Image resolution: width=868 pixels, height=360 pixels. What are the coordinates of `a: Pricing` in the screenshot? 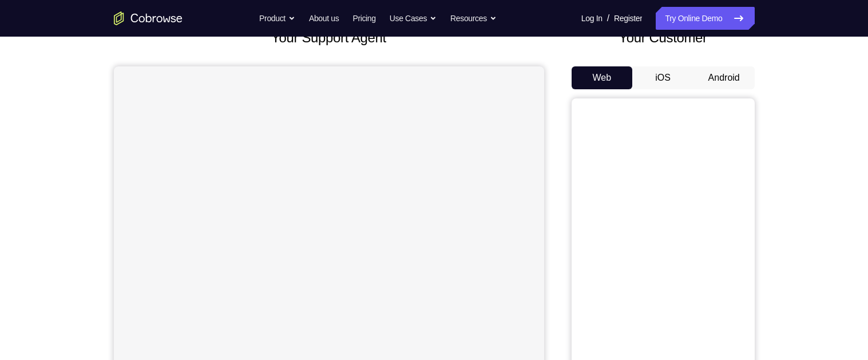 It's located at (364, 18).